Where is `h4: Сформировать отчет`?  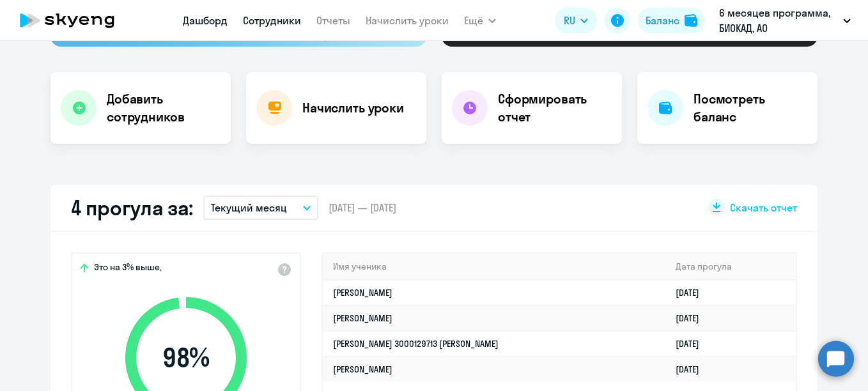 h4: Сформировать отчет is located at coordinates (555, 108).